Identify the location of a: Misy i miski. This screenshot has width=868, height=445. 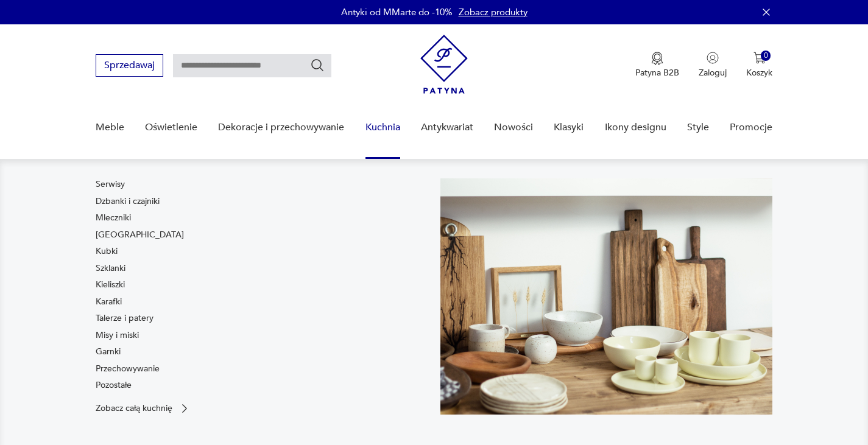
(117, 336).